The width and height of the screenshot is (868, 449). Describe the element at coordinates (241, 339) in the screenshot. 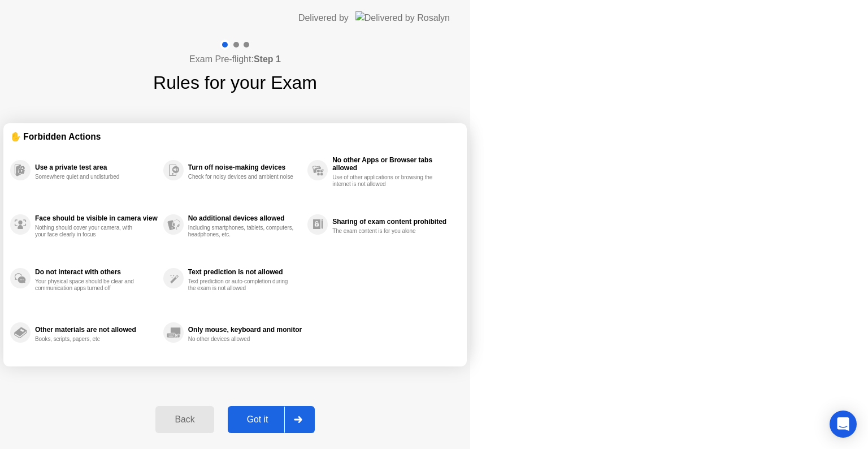

I see `div: No other devices allowed` at that location.